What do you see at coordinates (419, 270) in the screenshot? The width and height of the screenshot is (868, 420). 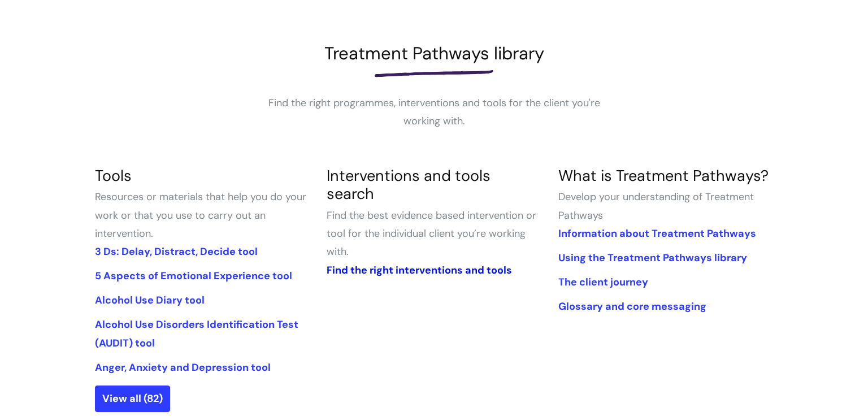 I see `a: Find the right interventions and tools` at bounding box center [419, 270].